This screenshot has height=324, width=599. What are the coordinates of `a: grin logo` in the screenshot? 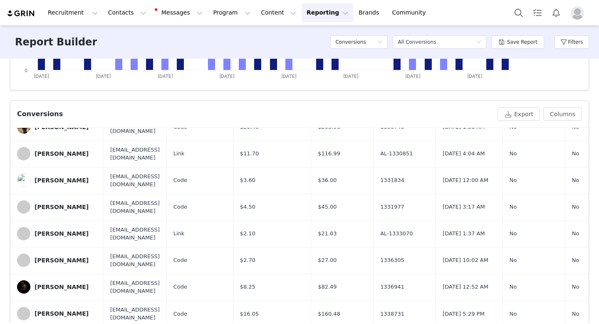 It's located at (21, 13).